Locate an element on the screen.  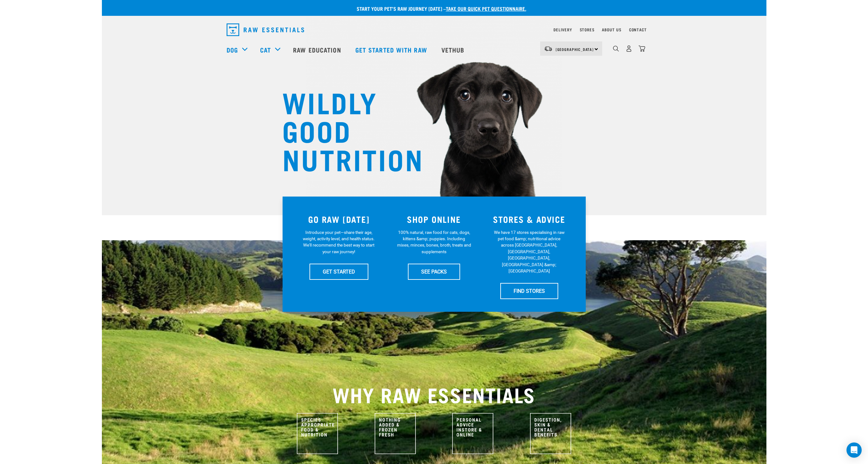
h2: WHY RAW ESSENTIALS is located at coordinates (434, 394).